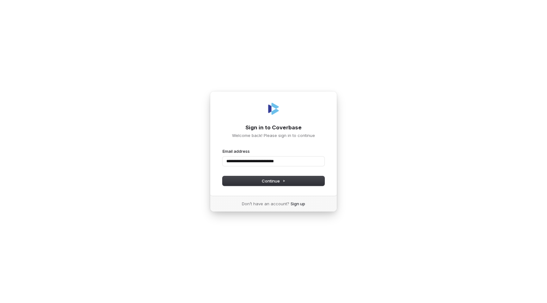  What do you see at coordinates (236, 151) in the screenshot?
I see `label: Email address` at bounding box center [236, 151].